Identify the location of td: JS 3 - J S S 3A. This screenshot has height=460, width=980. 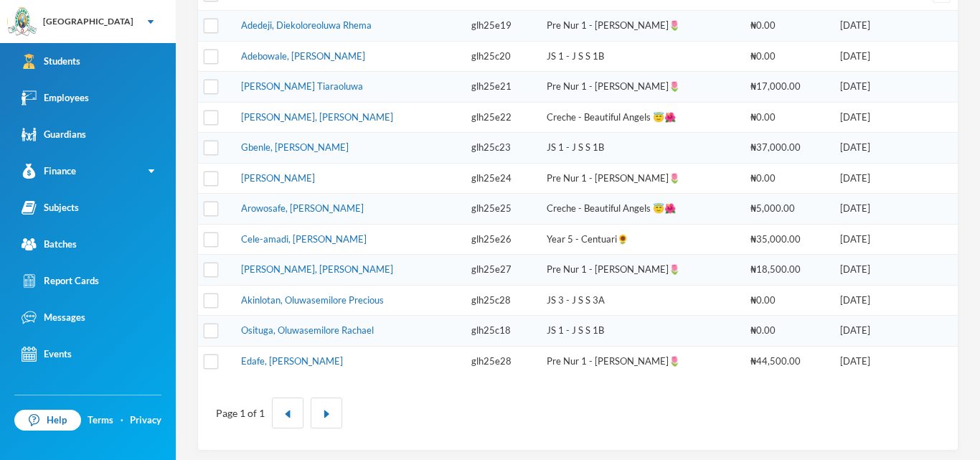
(642, 300).